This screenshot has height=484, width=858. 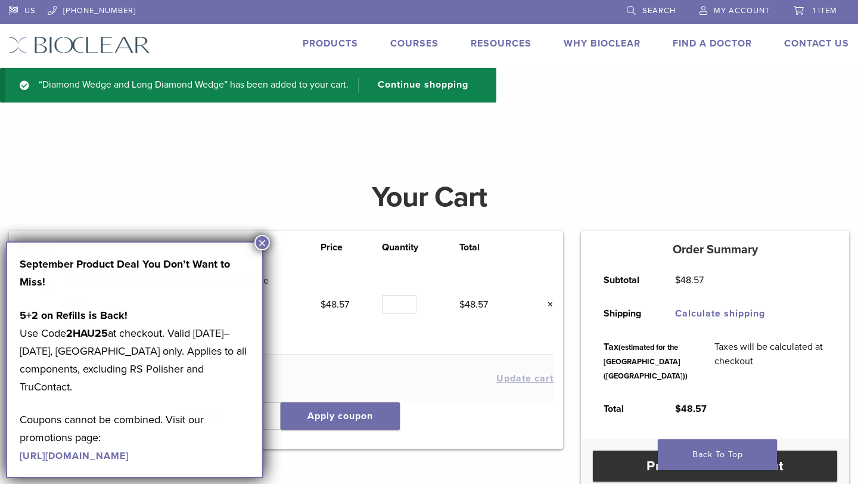 I want to click on a: Contact Us, so click(x=816, y=43).